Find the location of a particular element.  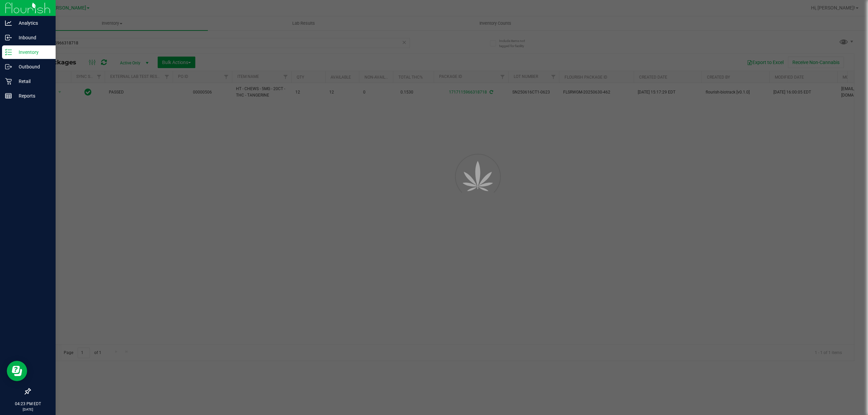

inline-svg: Outbound is located at coordinates (9, 67).